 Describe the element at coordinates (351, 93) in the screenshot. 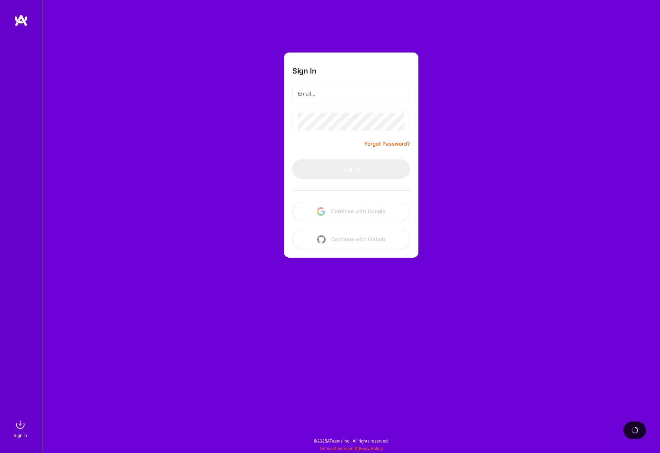

I see `input: Email...` at that location.